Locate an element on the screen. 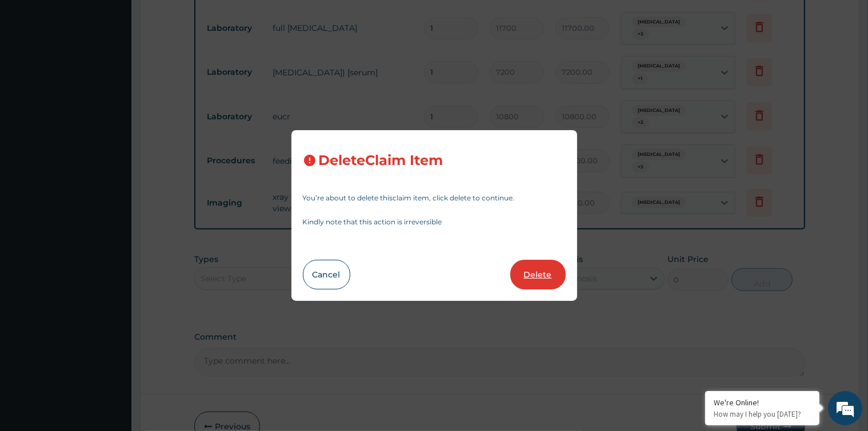 This screenshot has width=868, height=431. button: Delete is located at coordinates (537, 275).